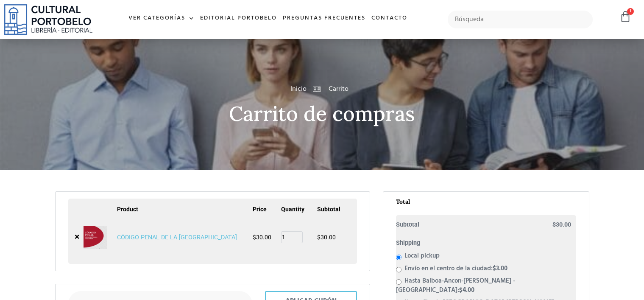 The width and height of the screenshot is (644, 300). I want to click on a: 1, so click(625, 17).